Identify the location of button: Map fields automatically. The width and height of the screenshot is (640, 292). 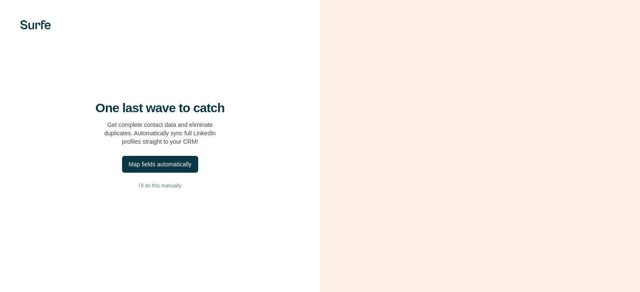
(160, 164).